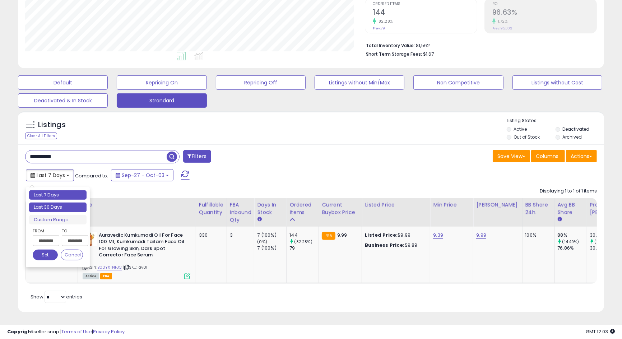 This screenshot has width=622, height=339. Describe the element at coordinates (20, 332) in the screenshot. I see `strong: Copyright` at that location.